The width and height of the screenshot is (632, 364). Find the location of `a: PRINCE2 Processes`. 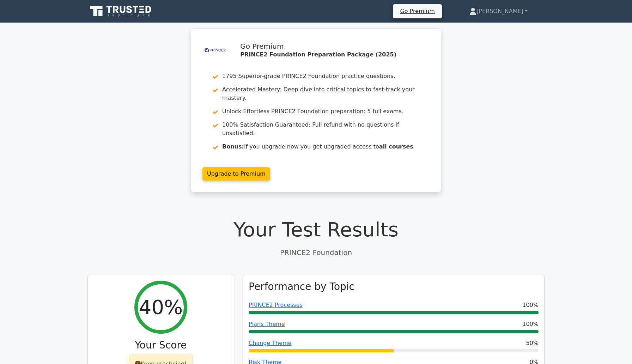

a: PRINCE2 Processes is located at coordinates (276, 305).